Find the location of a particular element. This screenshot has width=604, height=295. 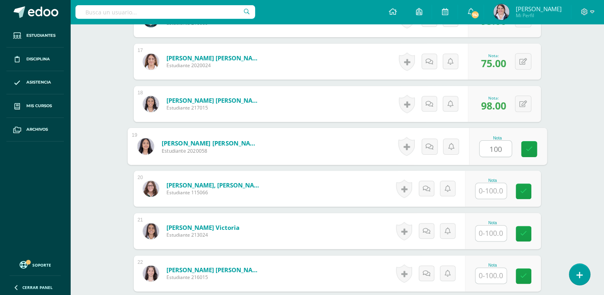

span: Cerrar panel is located at coordinates (38, 287).